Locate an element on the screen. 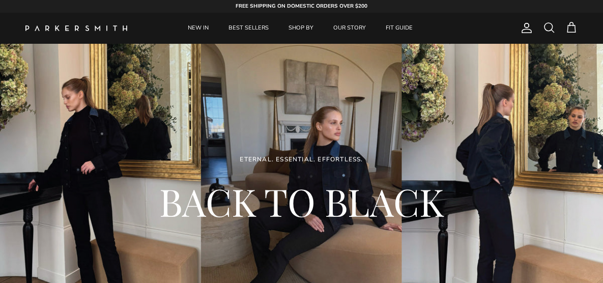  h2: BACK TO BLACK is located at coordinates (301, 202).